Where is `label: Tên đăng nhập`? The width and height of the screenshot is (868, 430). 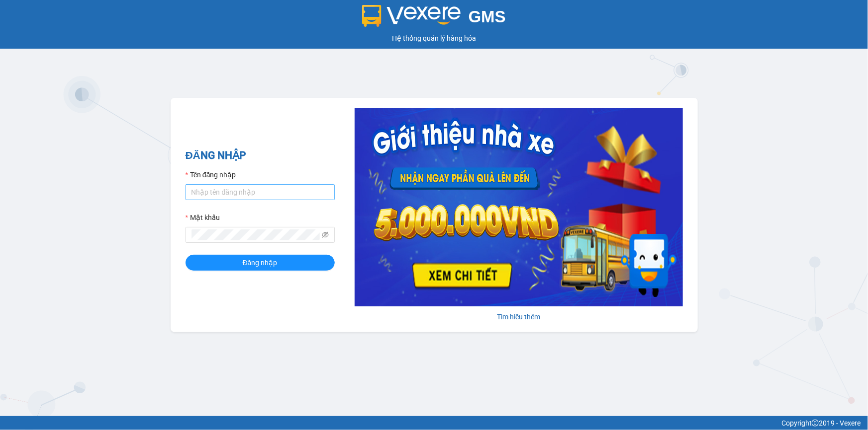 label: Tên đăng nhập is located at coordinates (211, 175).